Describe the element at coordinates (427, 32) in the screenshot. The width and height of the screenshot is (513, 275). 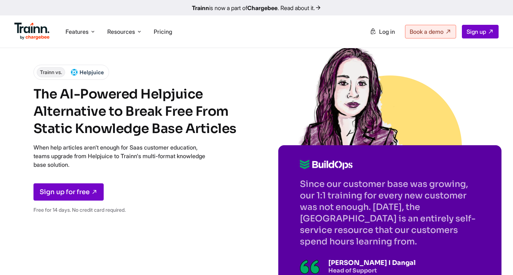
I see `span: Book a demo` at that location.